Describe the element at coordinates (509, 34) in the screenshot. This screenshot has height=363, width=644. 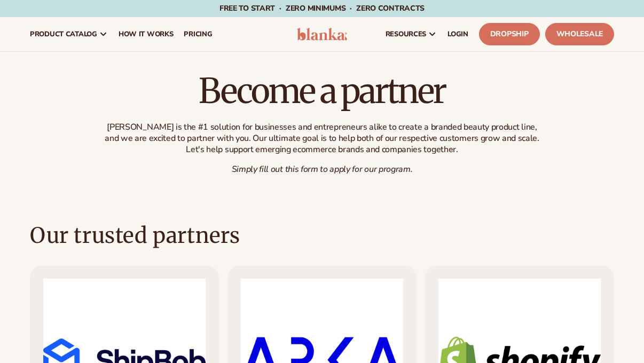
I see `a: Dropship` at that location.